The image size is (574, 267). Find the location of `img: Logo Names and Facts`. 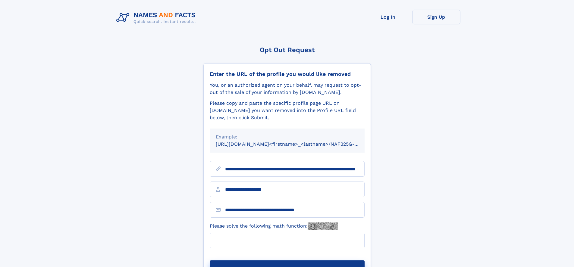

img: Logo Names and Facts is located at coordinates (157, 18).